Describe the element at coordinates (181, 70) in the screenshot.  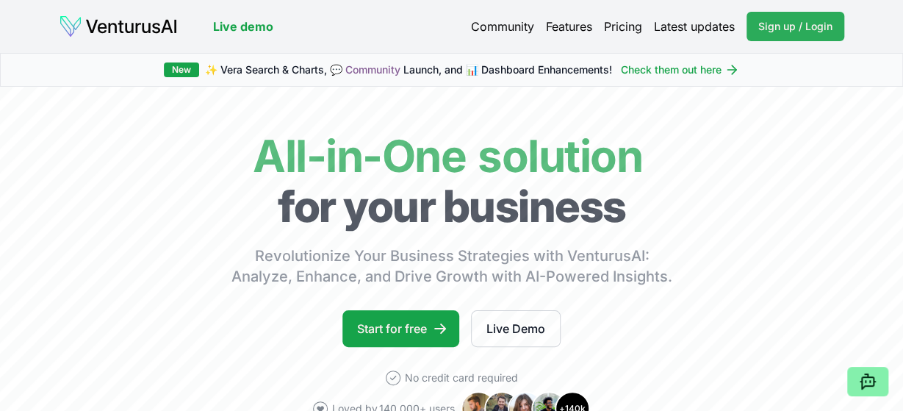
I see `div: New` at that location.